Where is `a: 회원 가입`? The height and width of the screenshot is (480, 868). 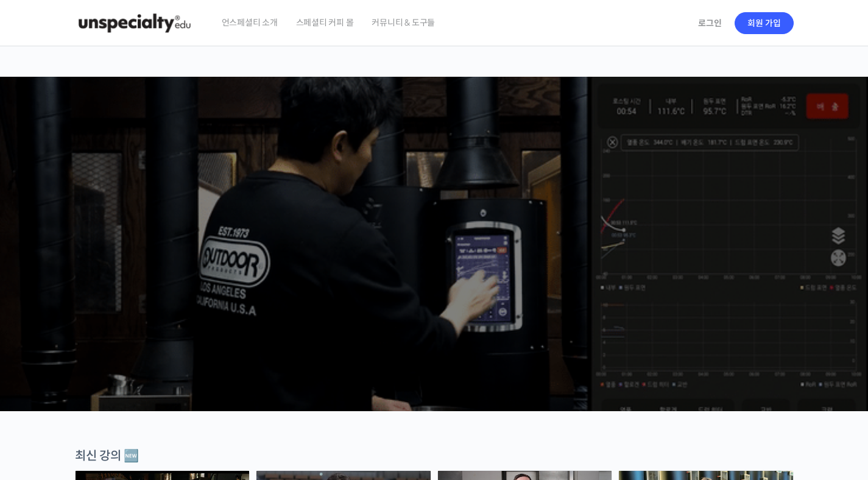 a: 회원 가입 is located at coordinates (764, 23).